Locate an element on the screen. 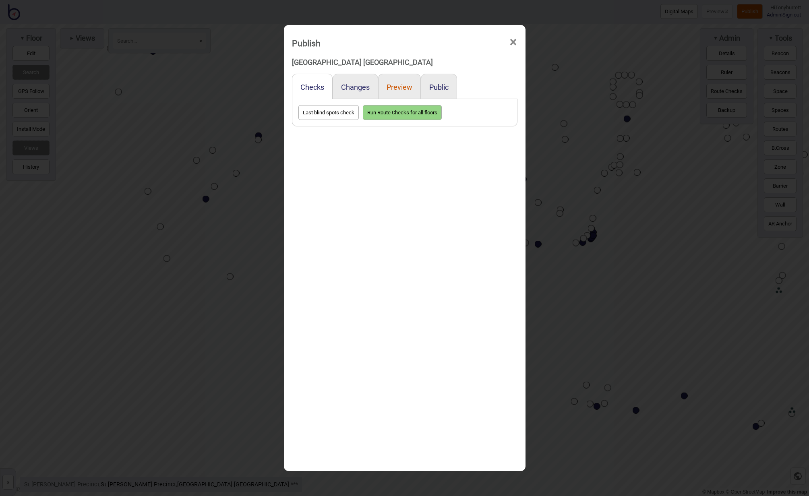  button: Run Route Checks for all floors is located at coordinates (402, 112).